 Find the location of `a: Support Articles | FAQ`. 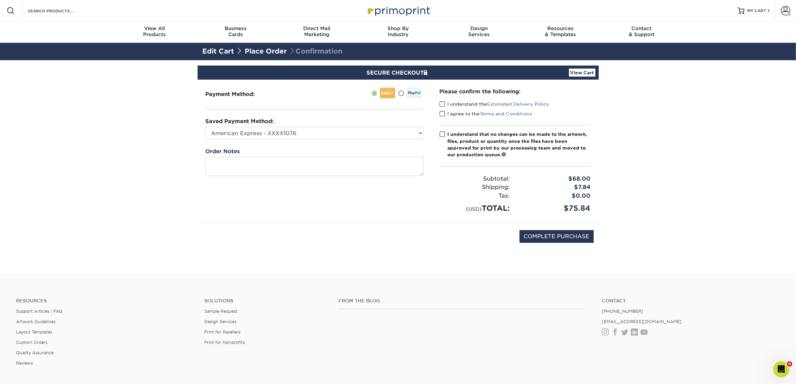

a: Support Articles | FAQ is located at coordinates (39, 311).